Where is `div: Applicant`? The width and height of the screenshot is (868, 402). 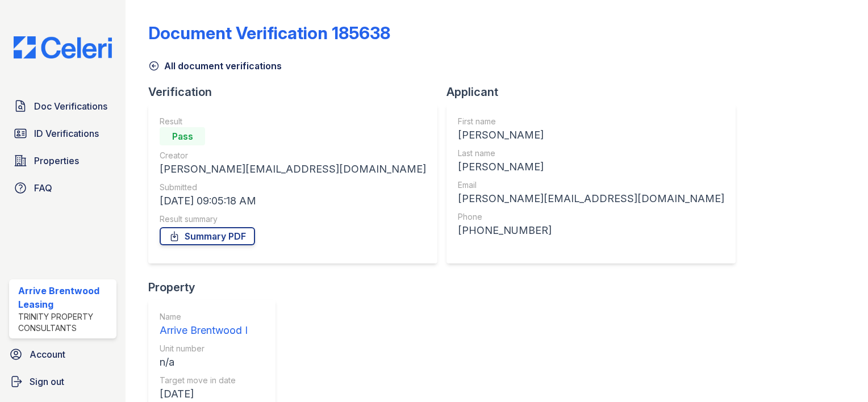
div: Applicant is located at coordinates (595, 92).